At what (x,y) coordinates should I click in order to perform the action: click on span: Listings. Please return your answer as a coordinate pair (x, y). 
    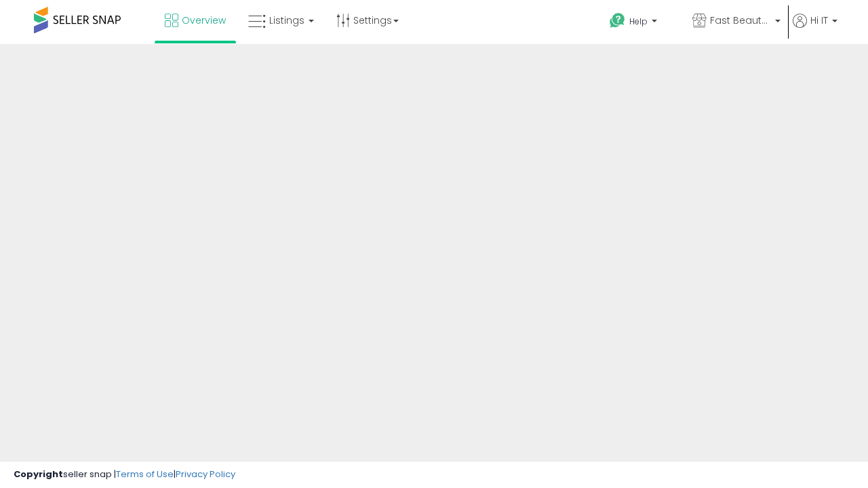
    Looking at the image, I should click on (287, 20).